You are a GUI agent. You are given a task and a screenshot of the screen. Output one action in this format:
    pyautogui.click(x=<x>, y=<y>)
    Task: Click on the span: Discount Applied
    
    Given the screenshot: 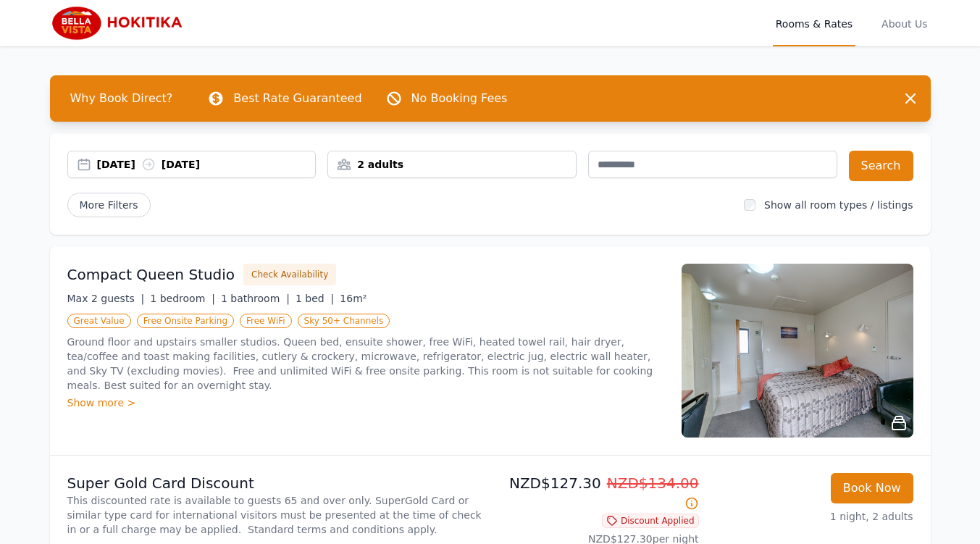 What is the action you would take?
    pyautogui.click(x=651, y=521)
    